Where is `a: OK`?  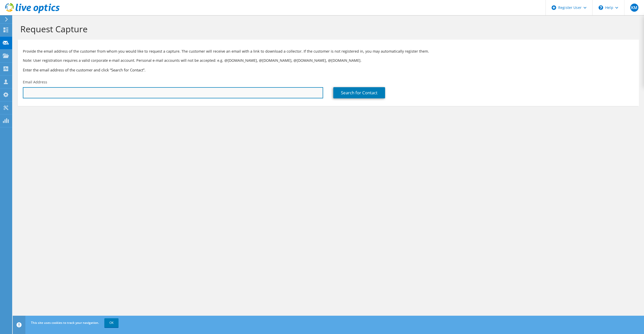 a: OK is located at coordinates (112, 323).